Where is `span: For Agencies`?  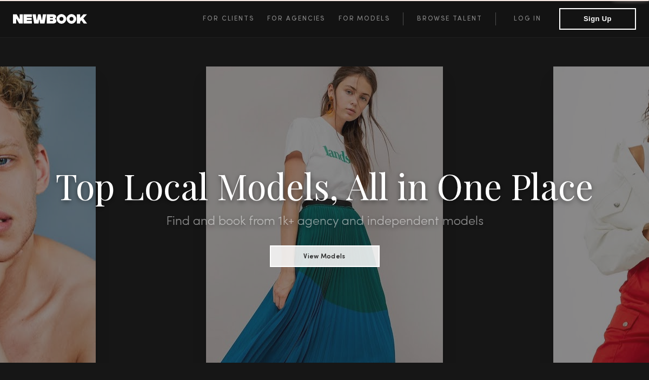
span: For Agencies is located at coordinates (296, 19).